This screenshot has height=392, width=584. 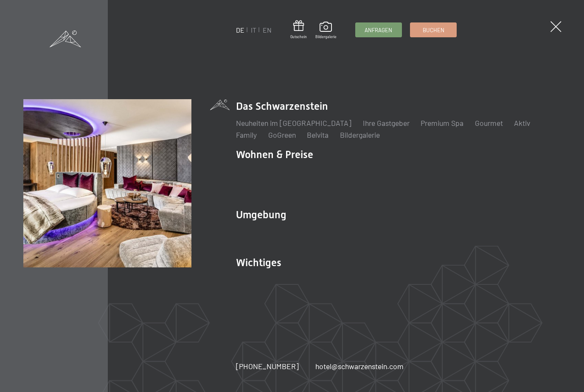 I want to click on a: Family, so click(x=246, y=135).